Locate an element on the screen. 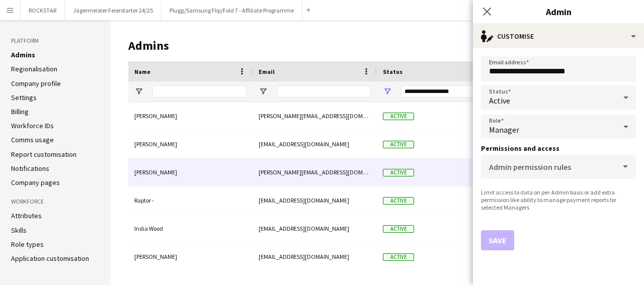 This screenshot has width=644, height=285. a: Comms usage is located at coordinates (32, 140).